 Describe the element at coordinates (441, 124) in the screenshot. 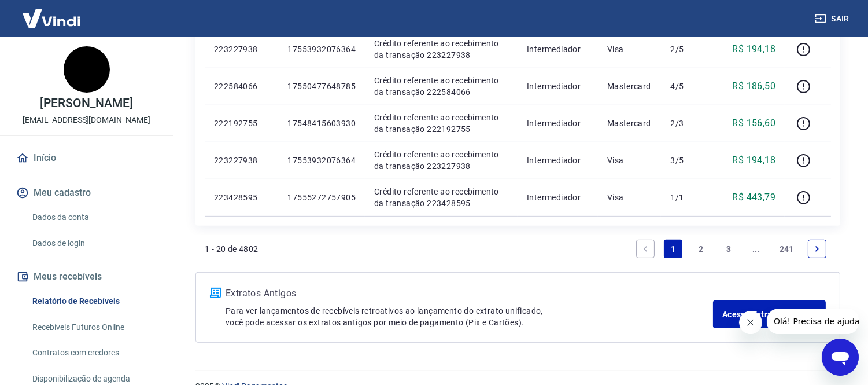

I see `p: Crédito referente ao recebimento da transação 222192755` at that location.